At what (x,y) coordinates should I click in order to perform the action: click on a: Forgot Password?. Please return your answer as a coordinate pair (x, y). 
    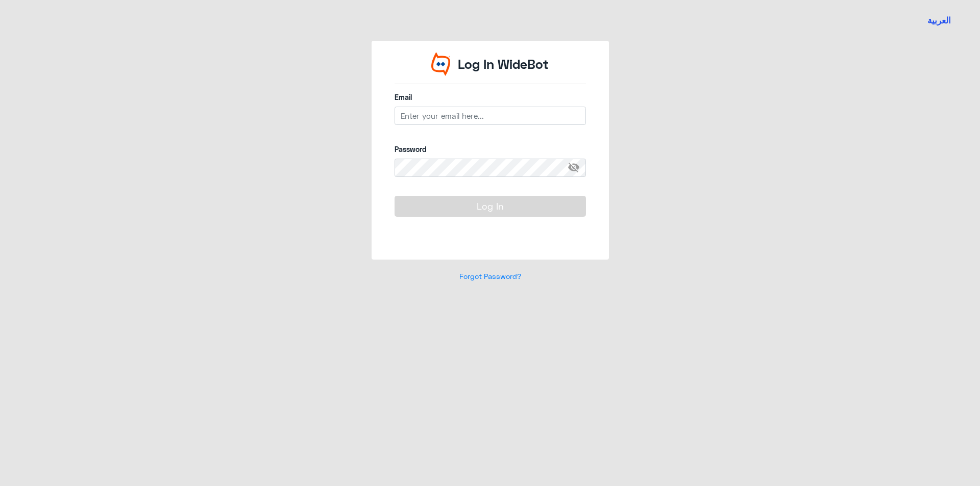
    Looking at the image, I should click on (490, 276).